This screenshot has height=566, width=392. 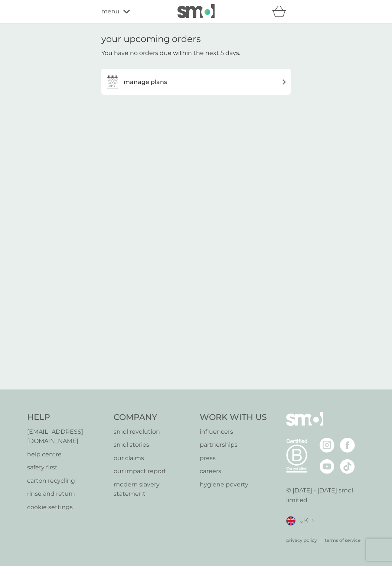 I want to click on h4: Help, so click(x=66, y=417).